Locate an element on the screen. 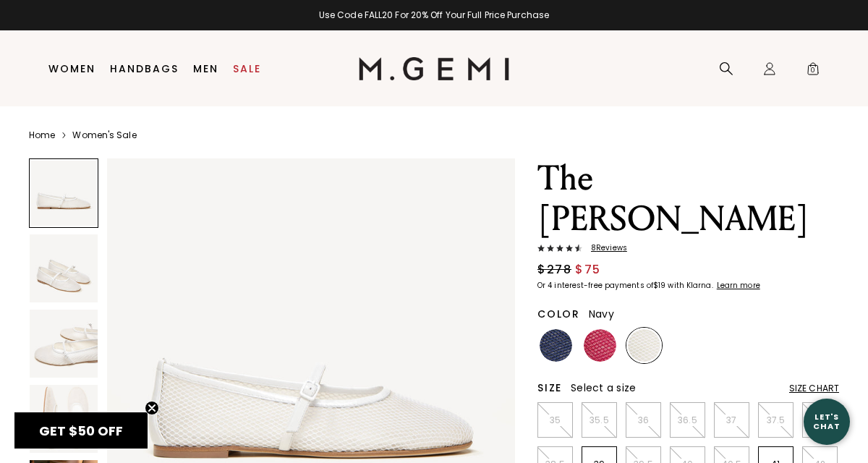 The height and width of the screenshot is (463, 868). p: 36 is located at coordinates (644, 420).